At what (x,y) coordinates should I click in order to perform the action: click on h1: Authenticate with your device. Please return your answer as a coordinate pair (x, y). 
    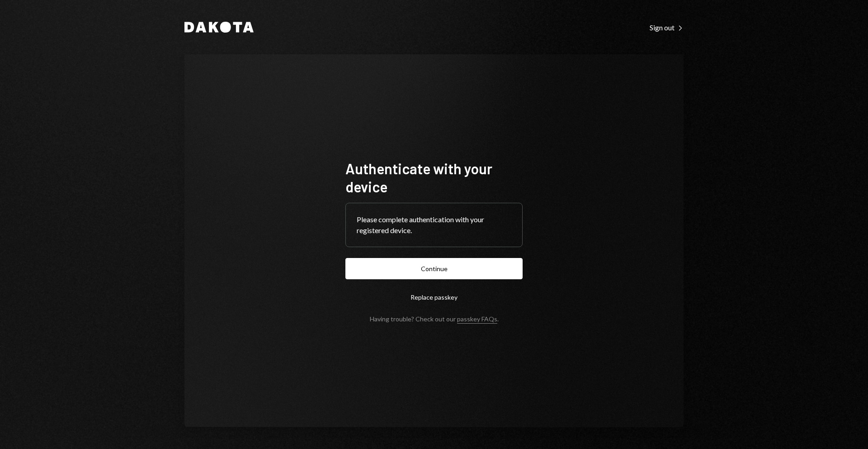
    Looking at the image, I should click on (434, 177).